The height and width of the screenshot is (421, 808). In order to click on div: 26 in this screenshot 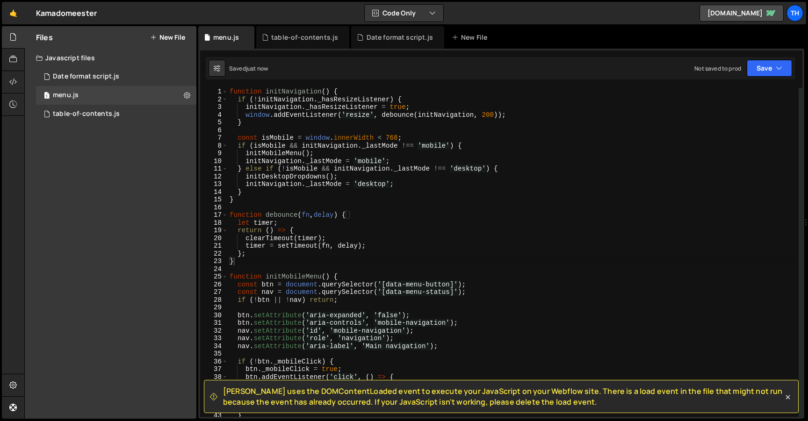, I will do `click(214, 285)`.